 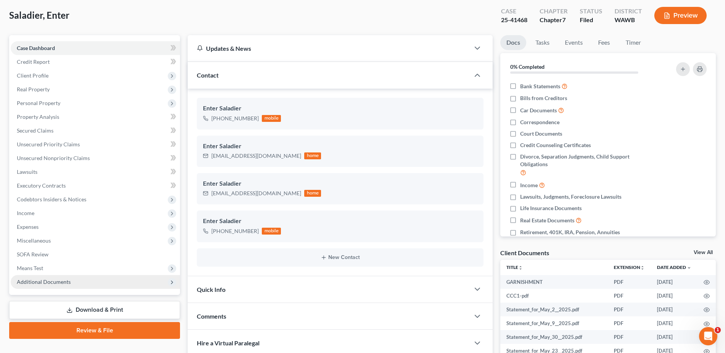 What do you see at coordinates (514, 42) in the screenshot?
I see `a: Docs` at bounding box center [514, 42].